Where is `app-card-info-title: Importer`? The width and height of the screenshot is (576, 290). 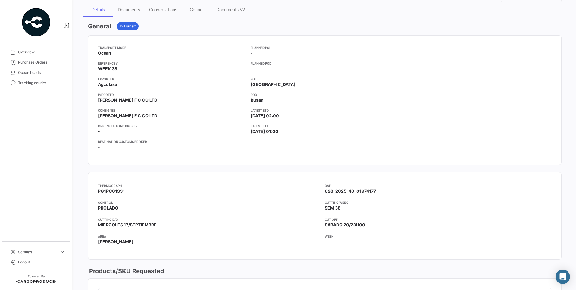
app-card-info-title: Importer is located at coordinates (172, 95).